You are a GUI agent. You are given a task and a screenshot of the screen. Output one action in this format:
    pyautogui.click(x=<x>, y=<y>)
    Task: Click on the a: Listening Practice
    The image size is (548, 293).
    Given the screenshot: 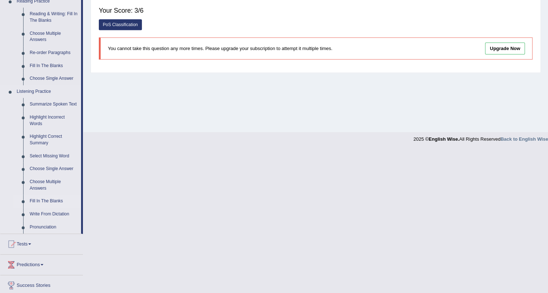 What is the action you would take?
    pyautogui.click(x=47, y=92)
    